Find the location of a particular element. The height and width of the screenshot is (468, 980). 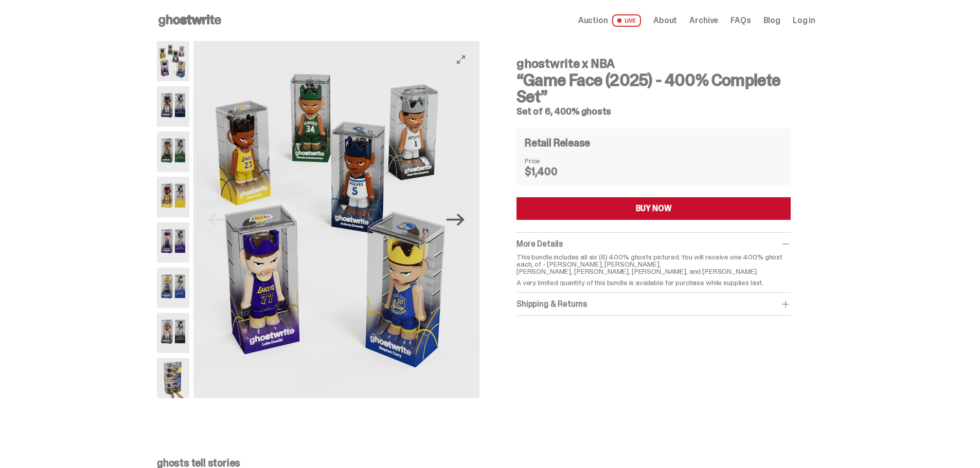

img: NBA-400-HG-Scale.png is located at coordinates (173, 379).